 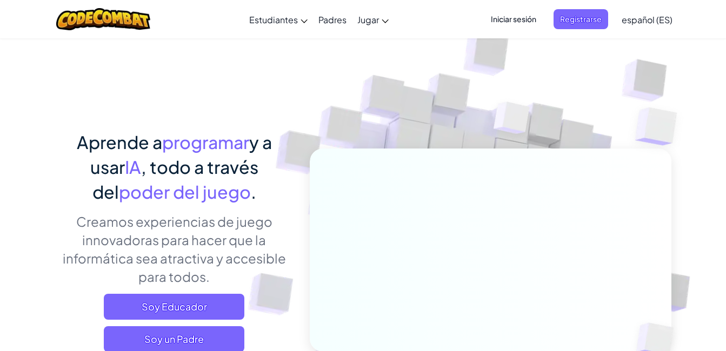 I want to click on button: Registrarse, so click(x=581, y=19).